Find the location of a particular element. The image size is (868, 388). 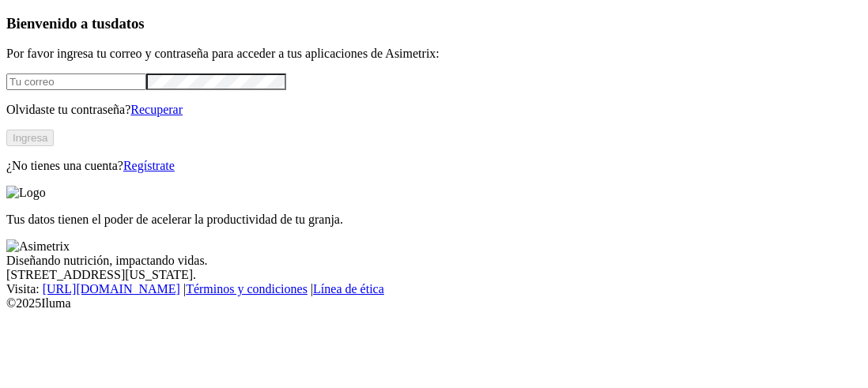

a: Recuperar is located at coordinates (157, 109).